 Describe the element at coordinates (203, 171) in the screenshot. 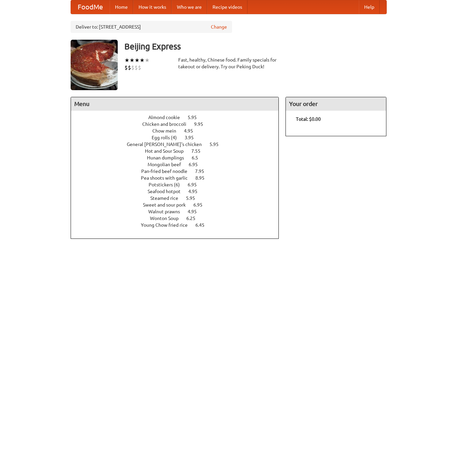

I see `span: 7.95` at that location.